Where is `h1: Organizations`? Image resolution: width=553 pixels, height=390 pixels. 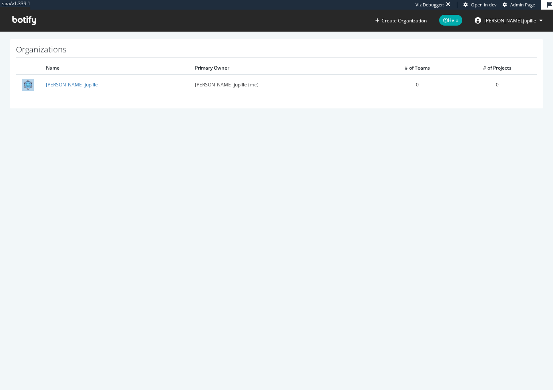
h1: Organizations is located at coordinates (277, 51).